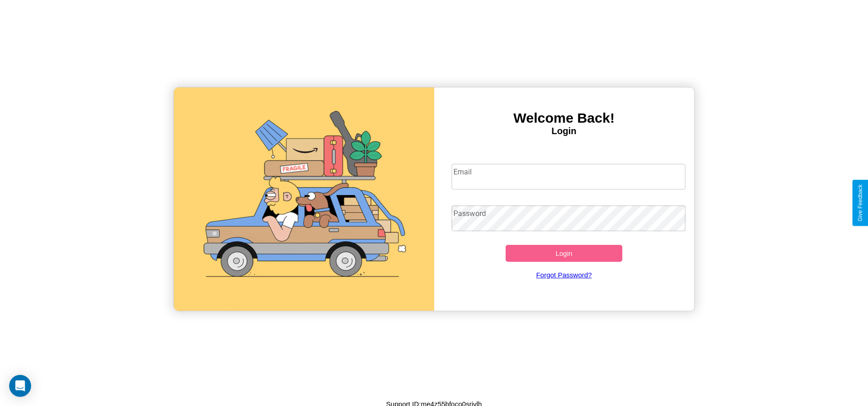 This screenshot has height=406, width=868. What do you see at coordinates (564, 131) in the screenshot?
I see `h4: Login` at bounding box center [564, 131].